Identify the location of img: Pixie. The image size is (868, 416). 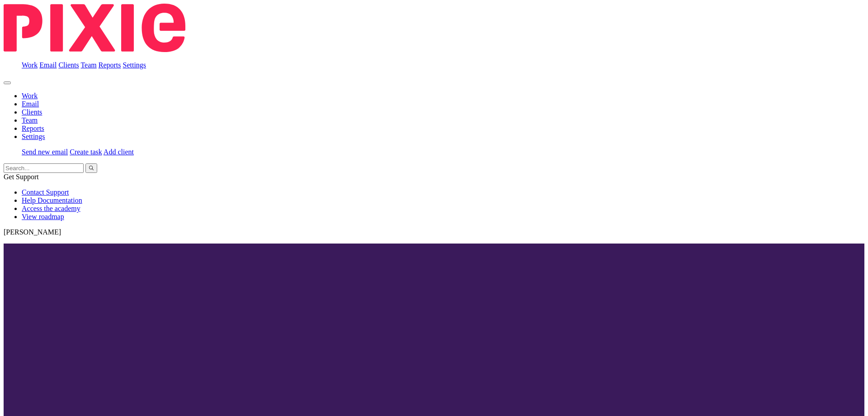
(95, 28).